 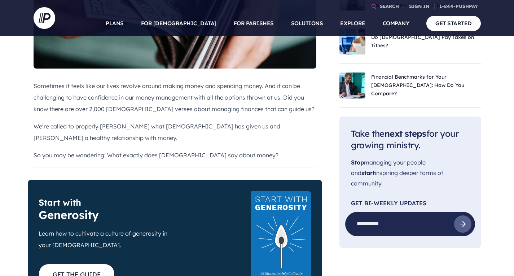 I want to click on p: managing your people and inspiring deeper forms of community., so click(x=410, y=173).